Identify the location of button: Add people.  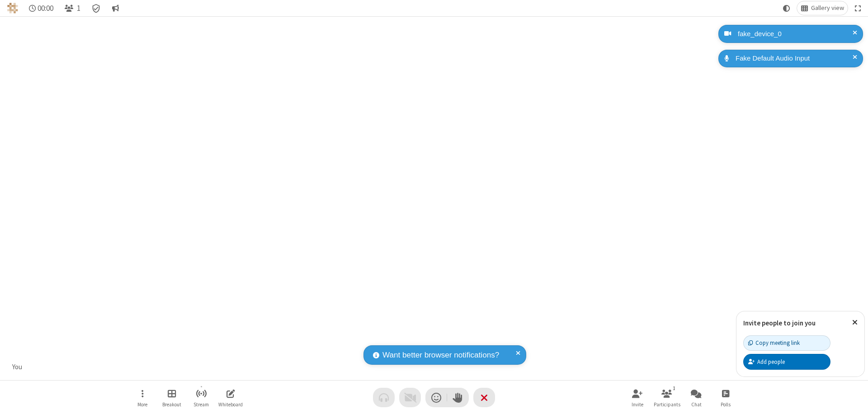
(786, 362).